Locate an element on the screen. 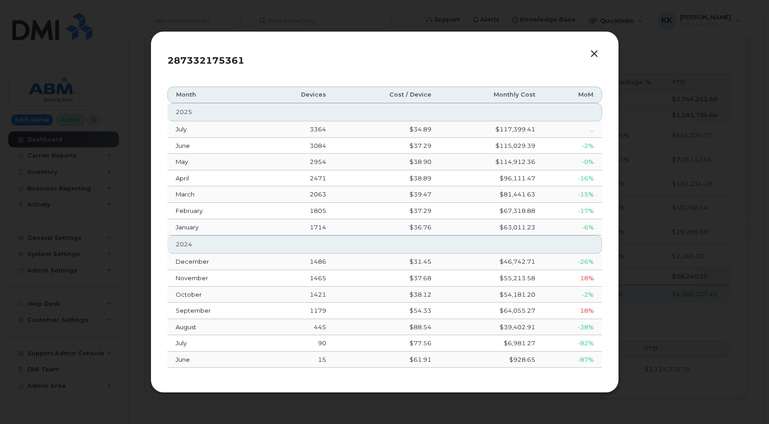  div: -17% is located at coordinates (572, 210).